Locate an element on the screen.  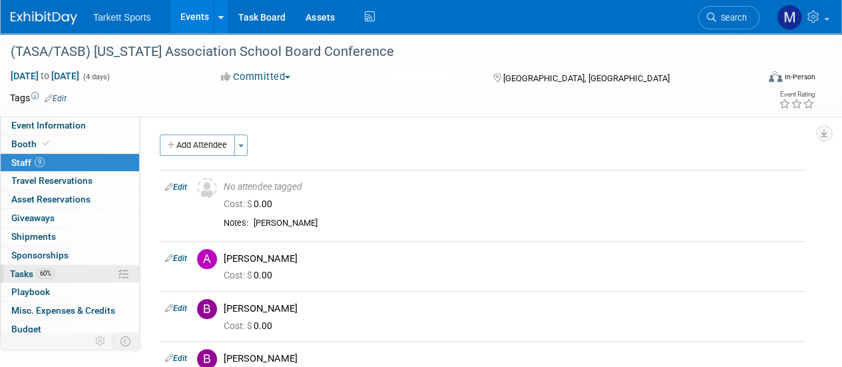
a: Asset Reservations is located at coordinates (70, 199).